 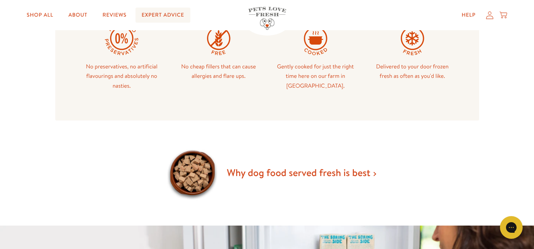 I want to click on a: Help, so click(x=468, y=15).